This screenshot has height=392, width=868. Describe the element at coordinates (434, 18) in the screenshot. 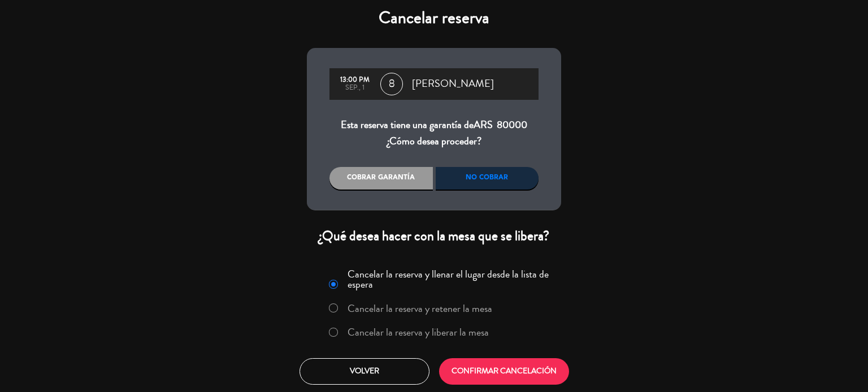

I see `h4: Cancelar reserva` at that location.